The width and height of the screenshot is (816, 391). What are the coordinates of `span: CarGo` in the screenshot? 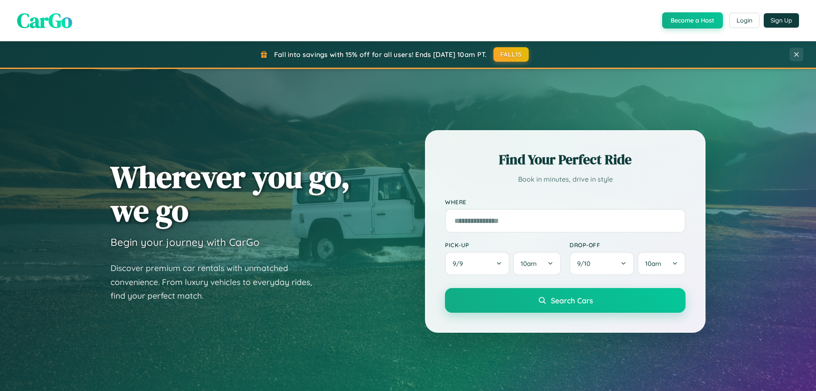 It's located at (45, 20).